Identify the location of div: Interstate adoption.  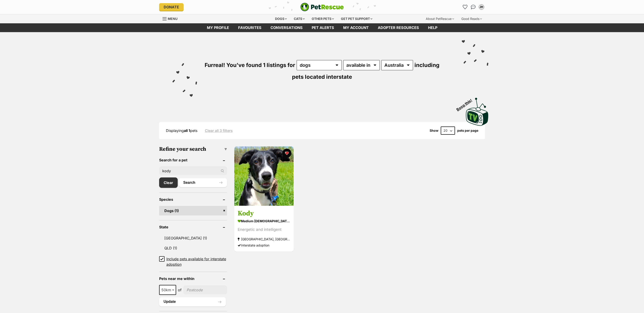
(264, 245).